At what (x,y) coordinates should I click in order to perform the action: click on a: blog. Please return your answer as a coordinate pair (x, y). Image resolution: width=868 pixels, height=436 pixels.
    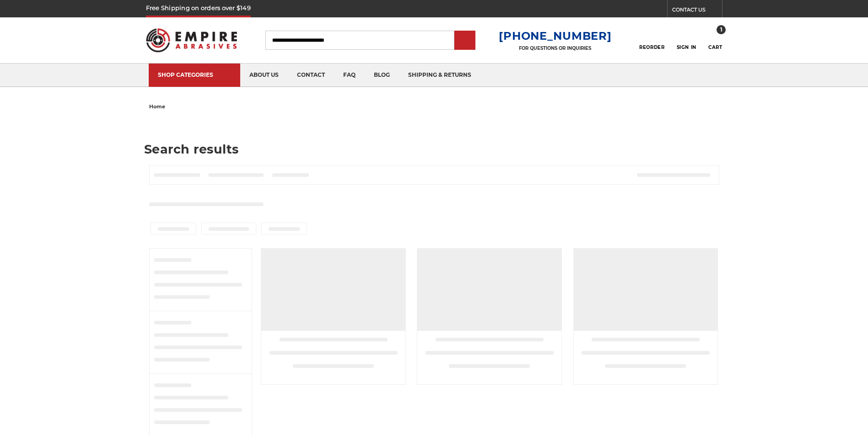
    Looking at the image, I should click on (381, 75).